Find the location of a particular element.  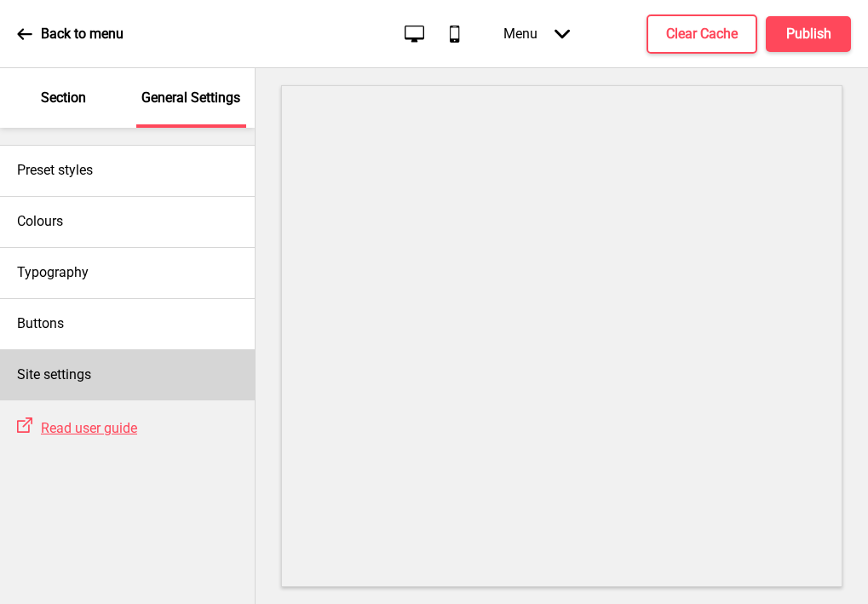

h4: Publish is located at coordinates (809, 34).